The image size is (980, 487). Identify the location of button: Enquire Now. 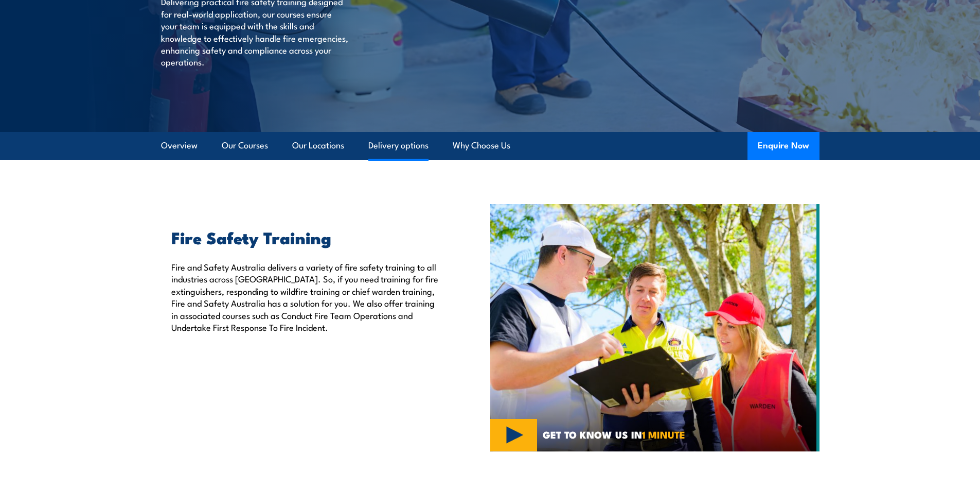
(784, 146).